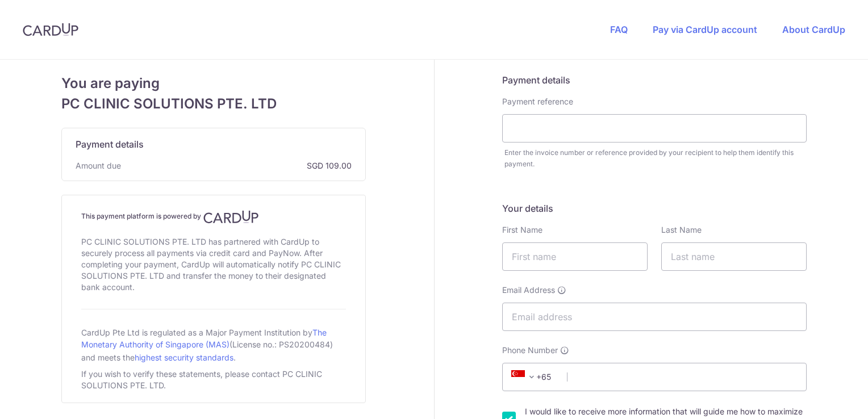 This screenshot has height=419, width=868. Describe the element at coordinates (655, 317) in the screenshot. I see `input: Email address` at that location.